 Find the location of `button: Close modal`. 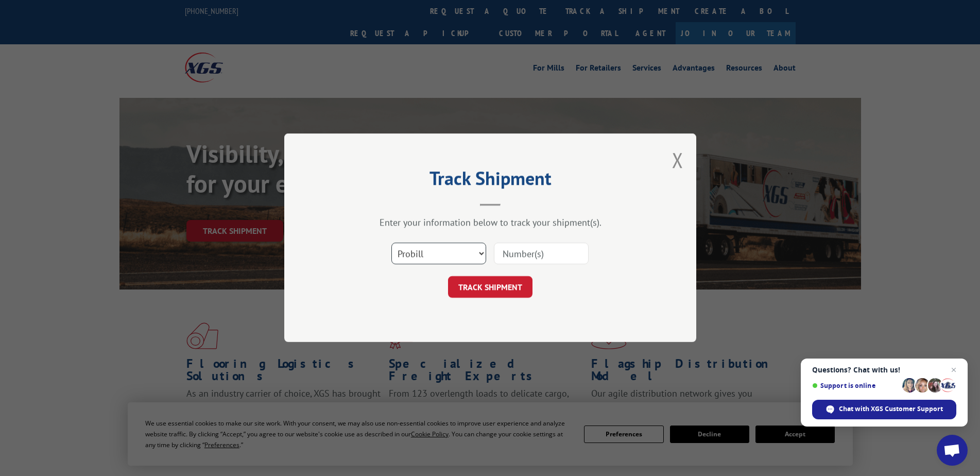

button: Close modal is located at coordinates (678, 160).